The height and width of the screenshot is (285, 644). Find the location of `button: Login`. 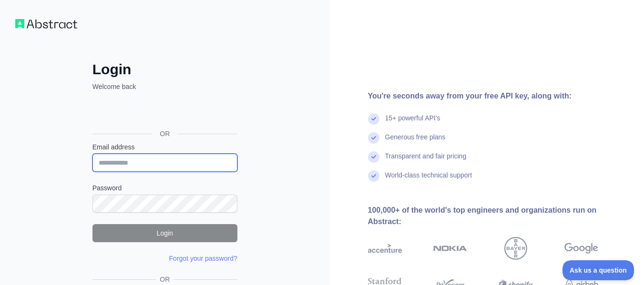

button: Login is located at coordinates (165, 233).